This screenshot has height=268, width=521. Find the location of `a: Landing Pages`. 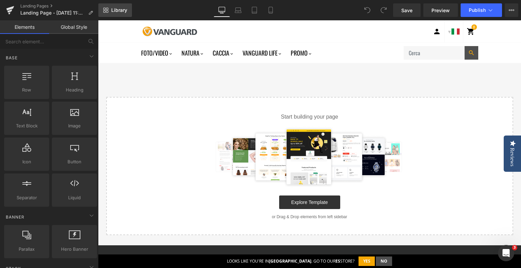

a: Landing Pages is located at coordinates (59, 6).